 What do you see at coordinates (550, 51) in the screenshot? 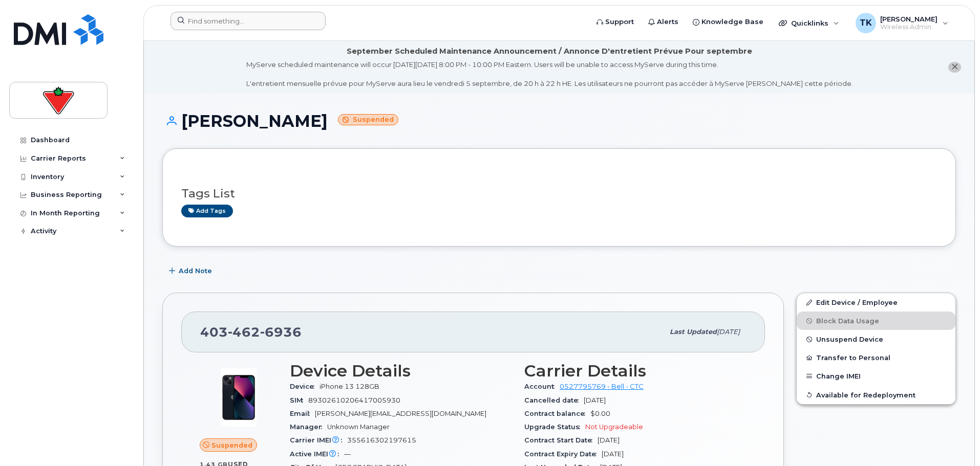
I see `div: September Scheduled Maintenance Announcement / Annonce D'entretient Prévue Pour septembre` at bounding box center [550, 51].